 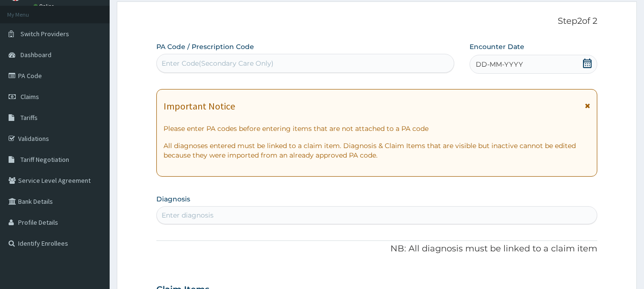 I want to click on h1: Important Notice, so click(x=199, y=106).